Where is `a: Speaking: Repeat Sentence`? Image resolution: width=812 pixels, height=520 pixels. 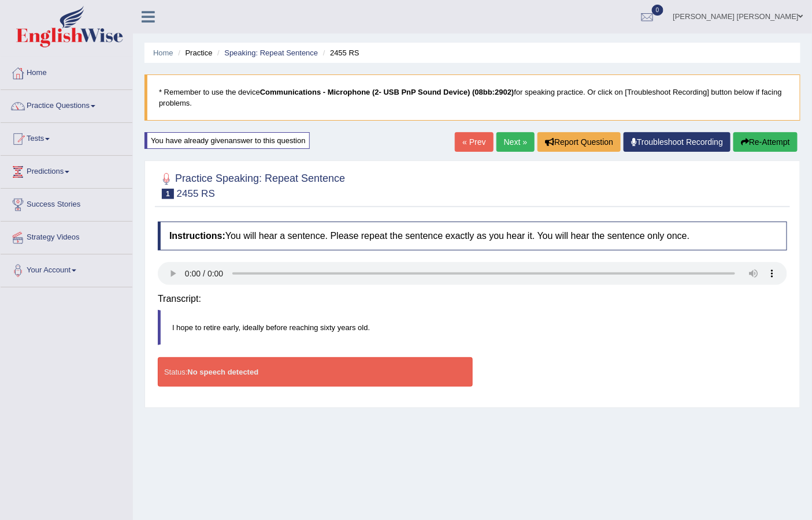 a: Speaking: Repeat Sentence is located at coordinates (271, 53).